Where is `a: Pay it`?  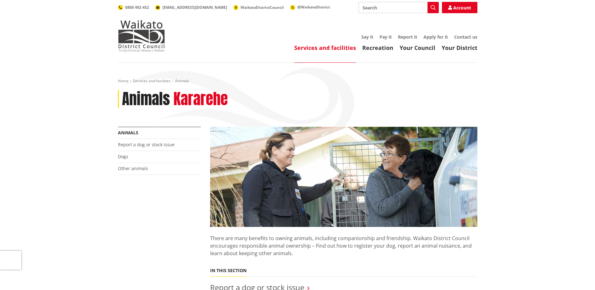
a: Pay it is located at coordinates (385, 37).